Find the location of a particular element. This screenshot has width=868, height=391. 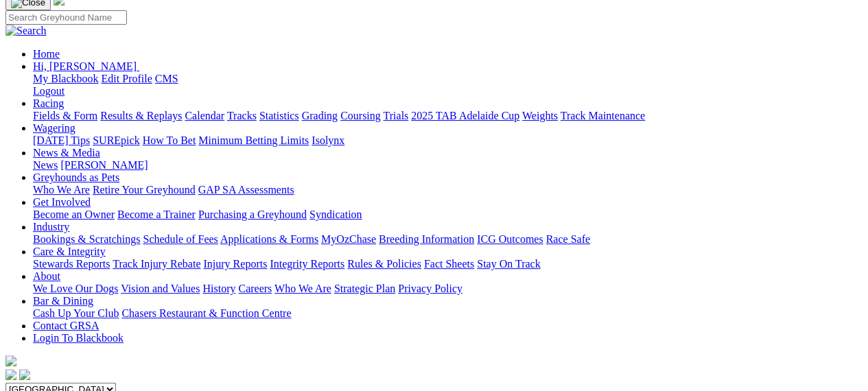

a: Strategic Plan is located at coordinates (365, 288).